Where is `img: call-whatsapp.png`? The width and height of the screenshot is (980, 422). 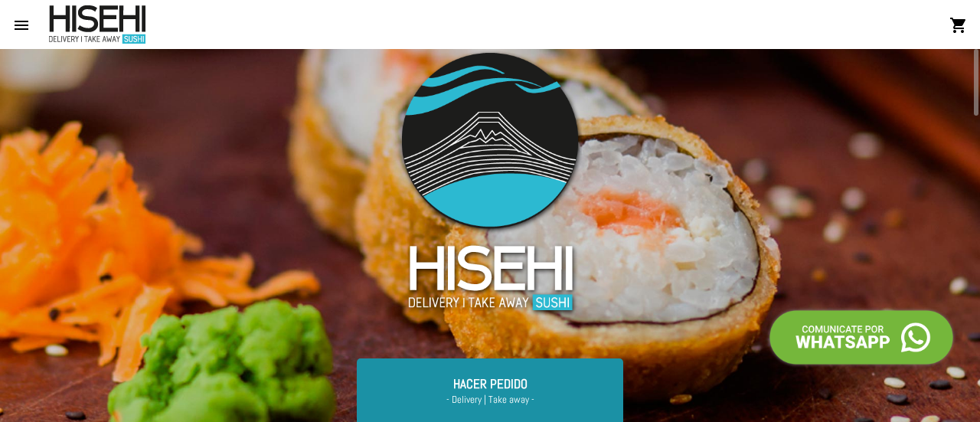
img: call-whatsapp.png is located at coordinates (862, 337).